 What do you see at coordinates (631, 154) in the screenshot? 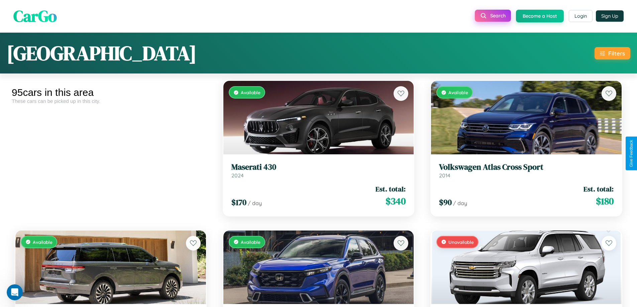
I see `div: Give Feedback` at bounding box center [631, 154].